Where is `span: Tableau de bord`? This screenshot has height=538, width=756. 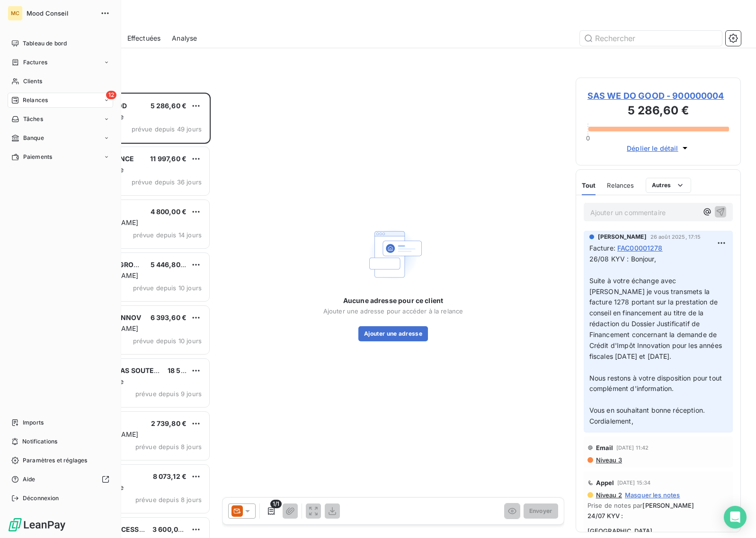 span: Tableau de bord is located at coordinates (45, 44).